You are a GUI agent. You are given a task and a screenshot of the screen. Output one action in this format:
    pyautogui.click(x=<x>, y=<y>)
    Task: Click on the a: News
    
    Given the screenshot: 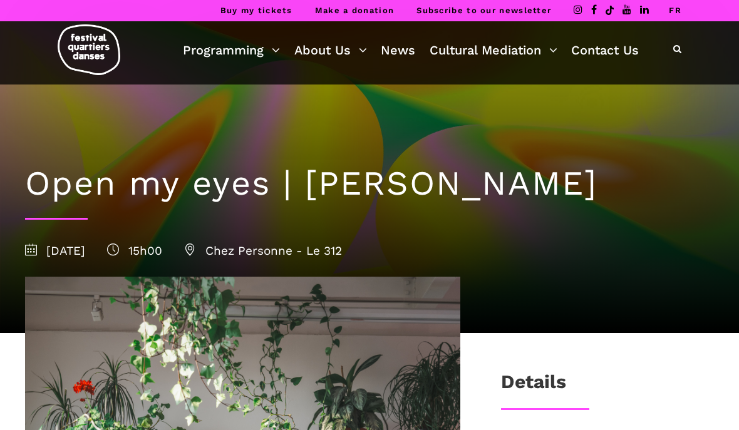 What is the action you would take?
    pyautogui.click(x=398, y=50)
    